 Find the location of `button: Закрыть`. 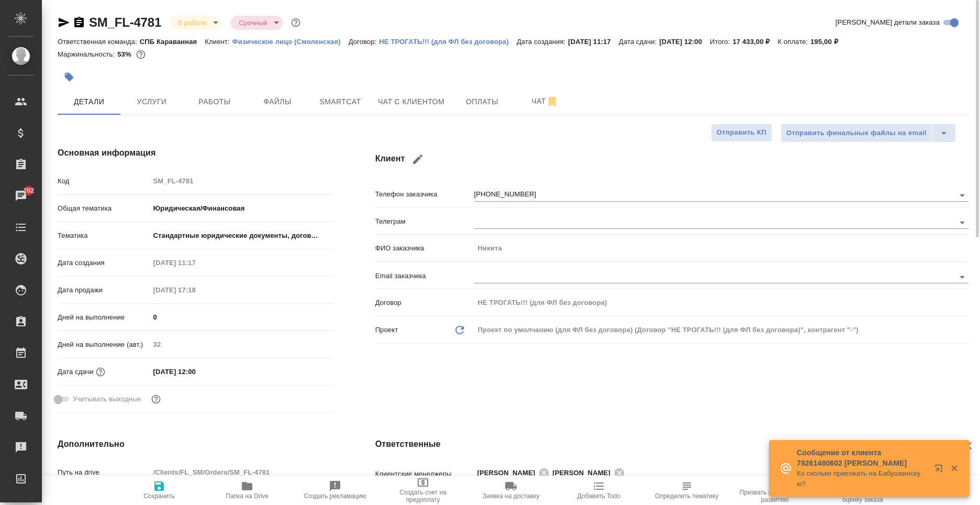

button: Закрыть is located at coordinates (954, 468).